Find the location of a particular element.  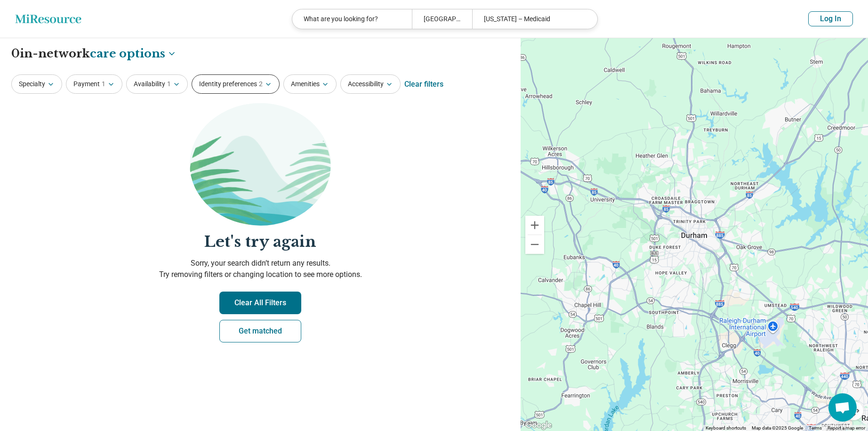

a: Report a map error is located at coordinates (846, 428).